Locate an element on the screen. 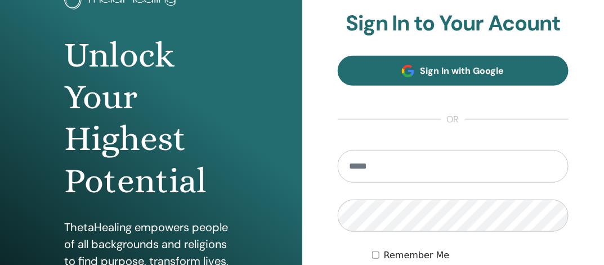 This screenshot has width=604, height=265. div: Keep me authenticated indefinitely or until I manually logout is located at coordinates (470, 255).